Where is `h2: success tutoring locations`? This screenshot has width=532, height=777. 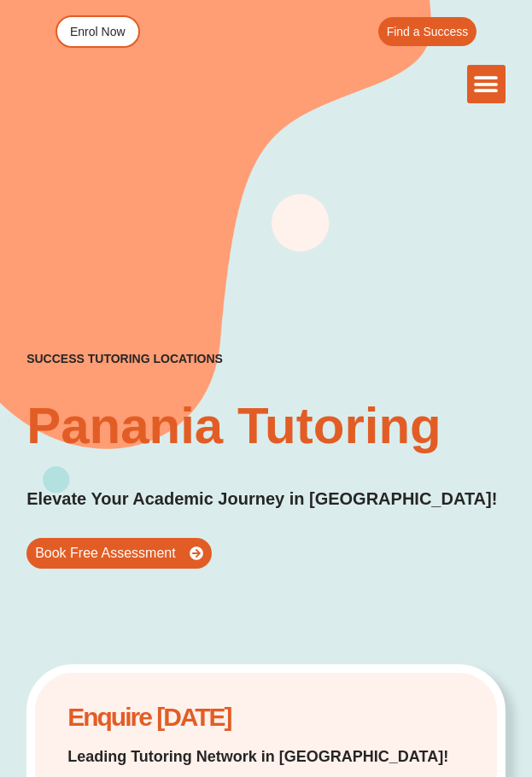 h2: success tutoring locations is located at coordinates (124, 359).